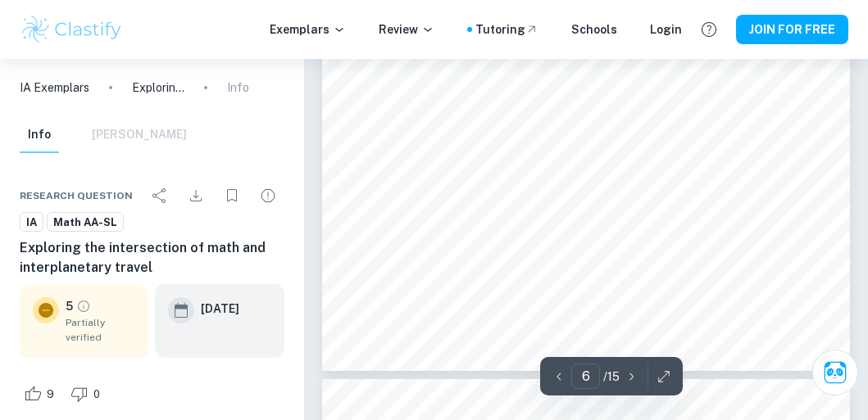  I want to click on p: Exploring the intersection of math and interplanetary travel, so click(158, 88).